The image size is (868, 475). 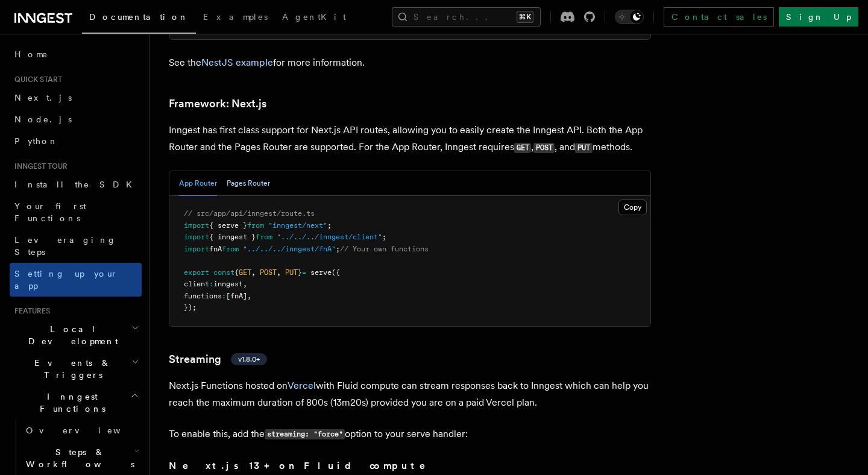 What do you see at coordinates (236, 296) in the screenshot?
I see `span: [fnA]` at bounding box center [236, 296].